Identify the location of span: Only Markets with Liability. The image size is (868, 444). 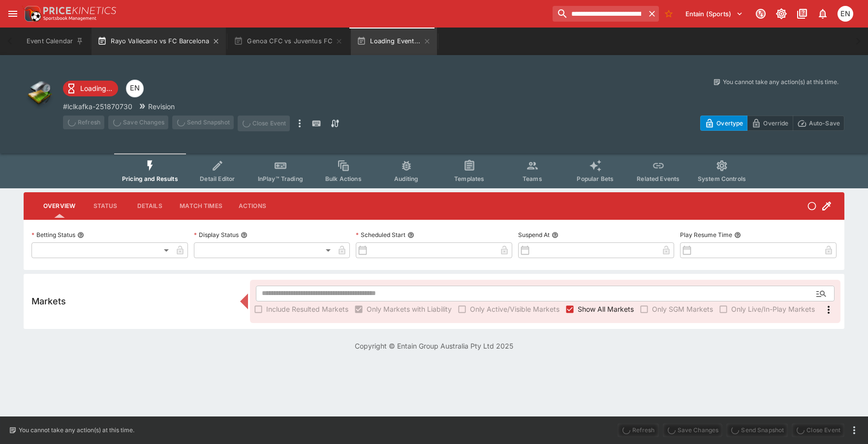
(409, 309).